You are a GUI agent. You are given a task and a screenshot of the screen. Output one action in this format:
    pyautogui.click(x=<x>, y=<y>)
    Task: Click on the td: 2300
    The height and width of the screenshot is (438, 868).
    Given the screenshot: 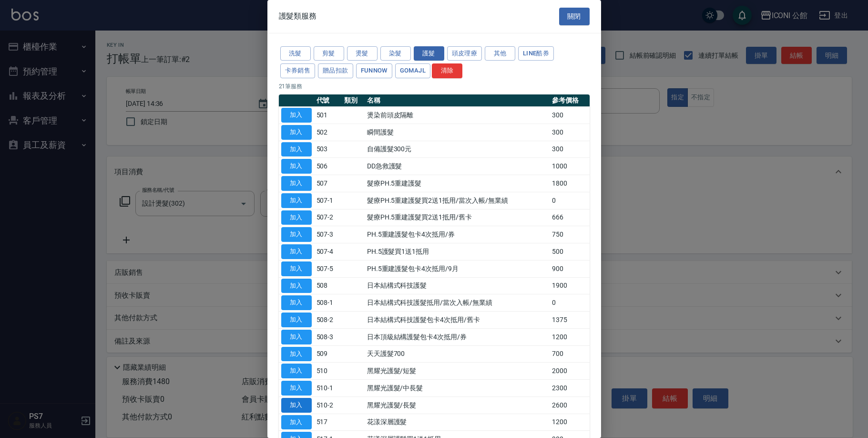 What is the action you would take?
    pyautogui.click(x=569, y=388)
    